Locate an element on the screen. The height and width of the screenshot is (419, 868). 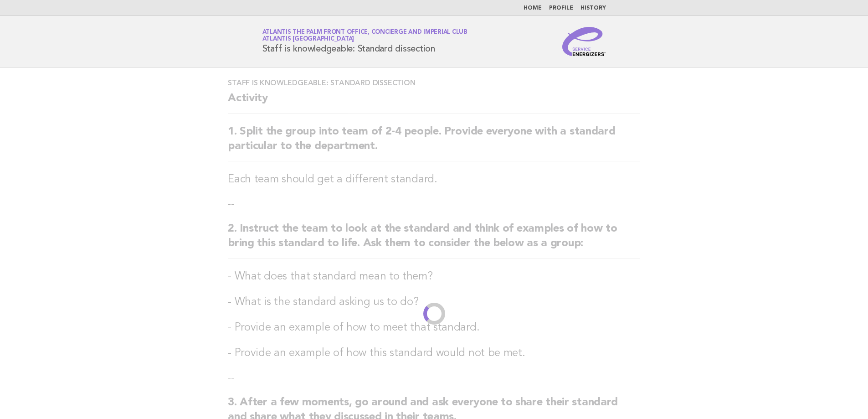
h3: Each team should get a different standard. is located at coordinates (434, 180).